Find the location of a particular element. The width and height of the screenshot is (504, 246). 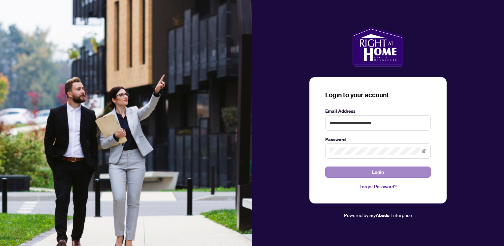

span: Powered by is located at coordinates (356, 215).